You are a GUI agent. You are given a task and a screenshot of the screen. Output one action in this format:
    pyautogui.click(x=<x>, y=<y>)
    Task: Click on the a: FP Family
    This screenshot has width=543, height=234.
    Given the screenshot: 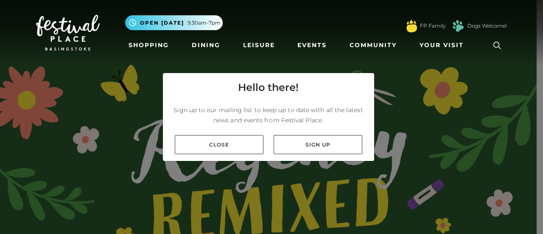 What is the action you would take?
    pyautogui.click(x=433, y=26)
    